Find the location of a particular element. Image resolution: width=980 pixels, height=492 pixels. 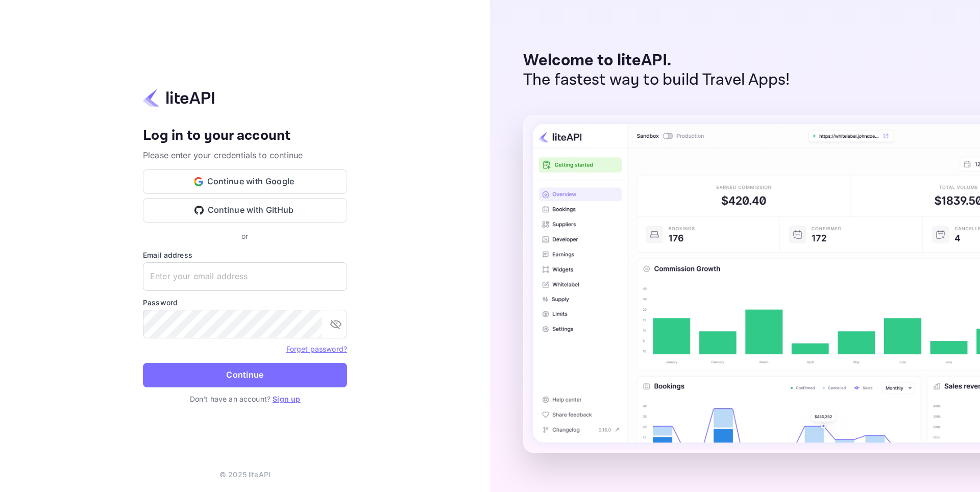

a: Forget password? is located at coordinates (317, 348).